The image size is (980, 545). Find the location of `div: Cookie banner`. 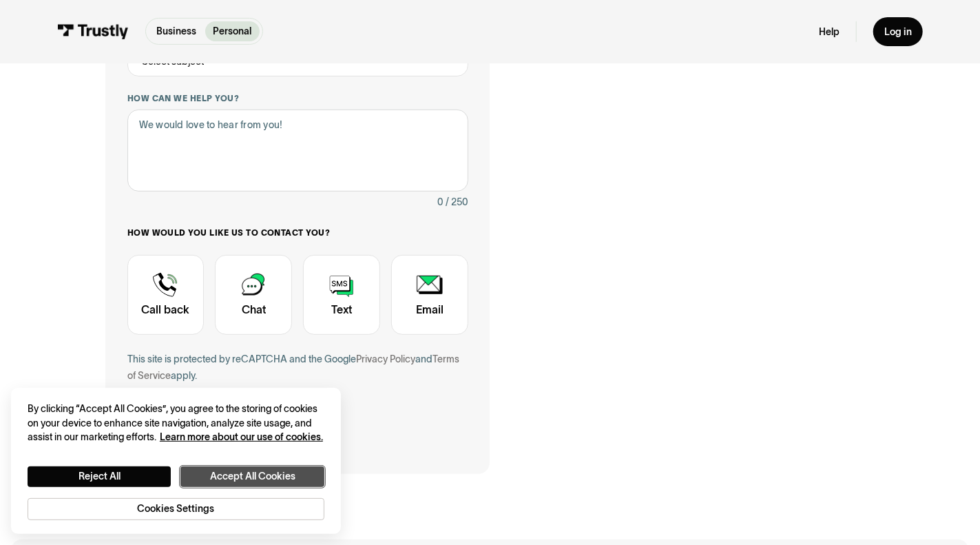

div: Cookie banner is located at coordinates (176, 461).